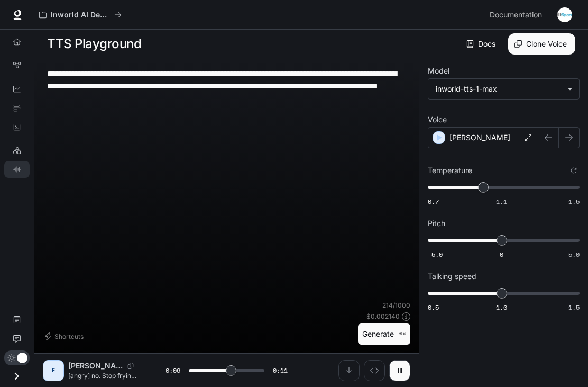  Describe the element at coordinates (541, 44) in the screenshot. I see `button: Clone Voice` at that location.